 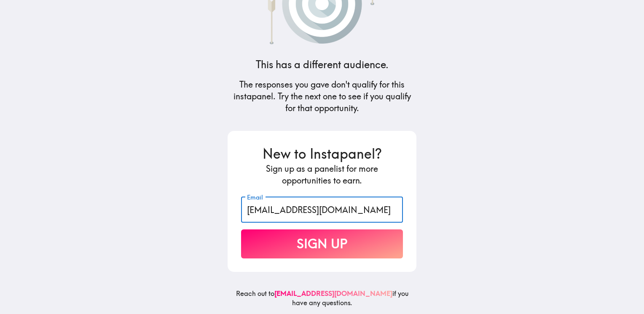 I want to click on h5: Sign up as a panelist for more opportunities to earn., so click(x=322, y=175).